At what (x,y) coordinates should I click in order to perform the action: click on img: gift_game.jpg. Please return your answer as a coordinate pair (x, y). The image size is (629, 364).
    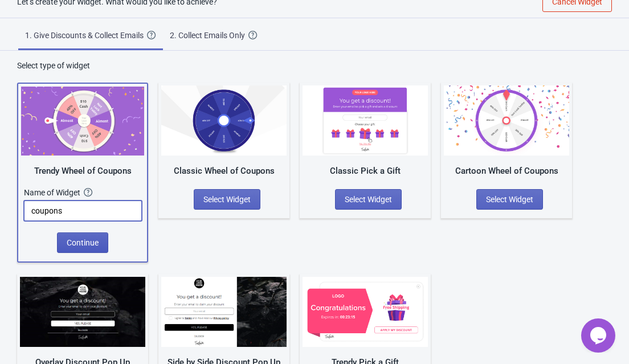
    Looking at the image, I should click on (365, 120).